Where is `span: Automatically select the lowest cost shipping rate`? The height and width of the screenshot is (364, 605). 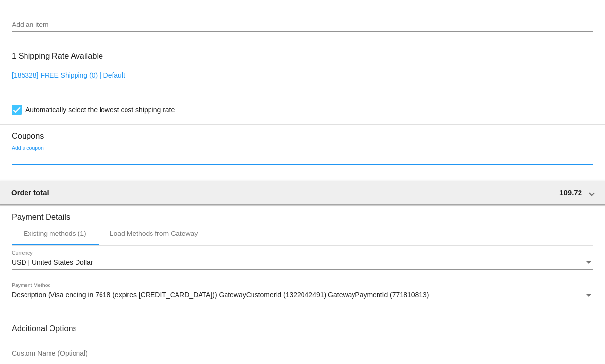
span: Automatically select the lowest cost shipping rate is located at coordinates (100, 110).